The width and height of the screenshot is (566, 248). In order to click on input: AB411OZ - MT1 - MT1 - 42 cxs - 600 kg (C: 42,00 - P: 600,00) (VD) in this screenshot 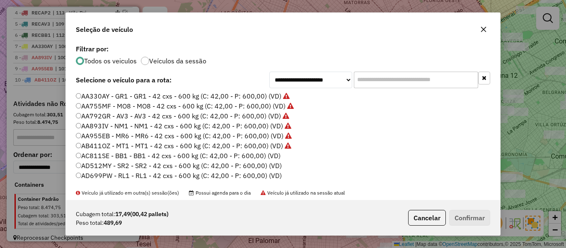, I will do `click(78, 145)`.